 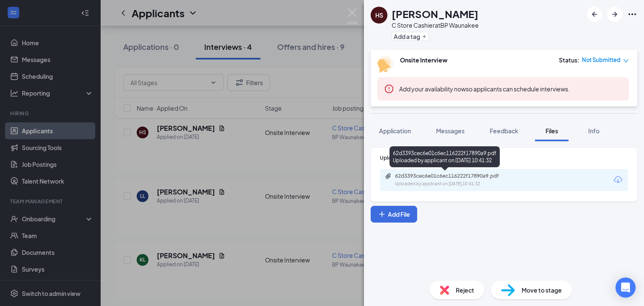 What do you see at coordinates (552, 131) in the screenshot?
I see `span: Files` at bounding box center [552, 131].